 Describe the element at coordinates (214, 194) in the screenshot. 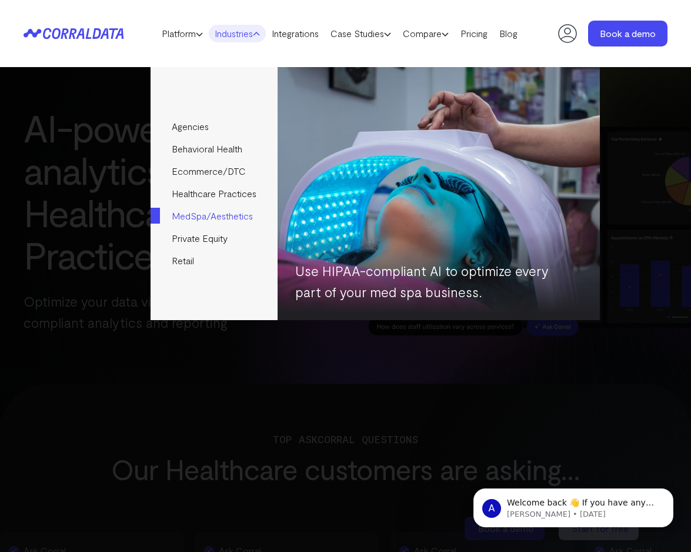

I see `a: Healthcare Practices` at that location.